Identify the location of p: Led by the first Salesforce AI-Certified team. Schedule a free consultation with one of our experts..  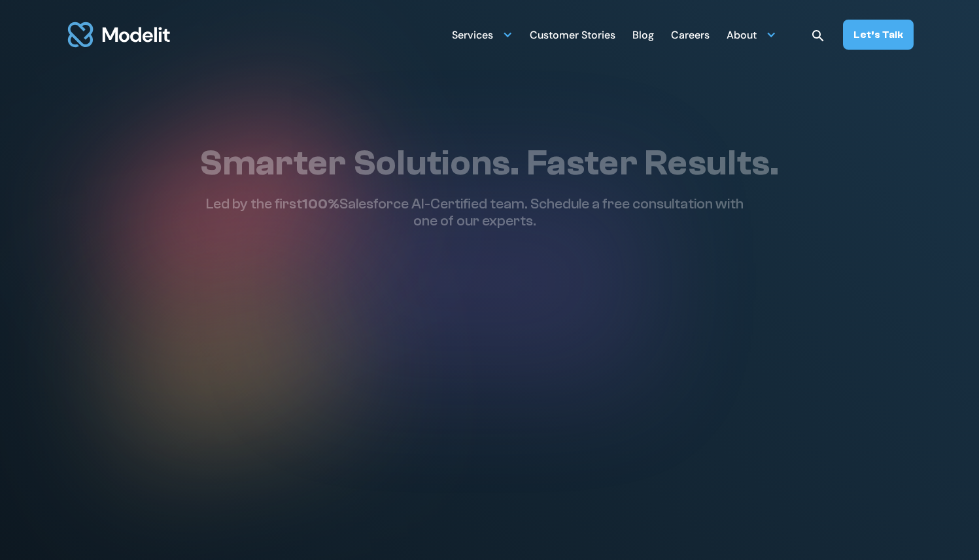
(475, 212).